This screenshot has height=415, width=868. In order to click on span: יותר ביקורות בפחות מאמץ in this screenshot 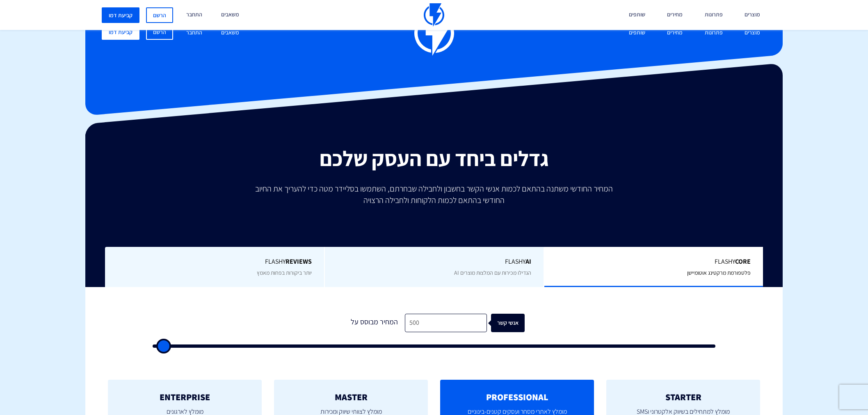, I will do `click(284, 273)`.